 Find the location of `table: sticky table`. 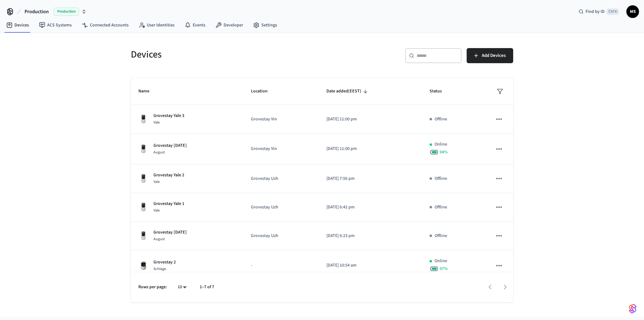

table: sticky table is located at coordinates (322, 194).